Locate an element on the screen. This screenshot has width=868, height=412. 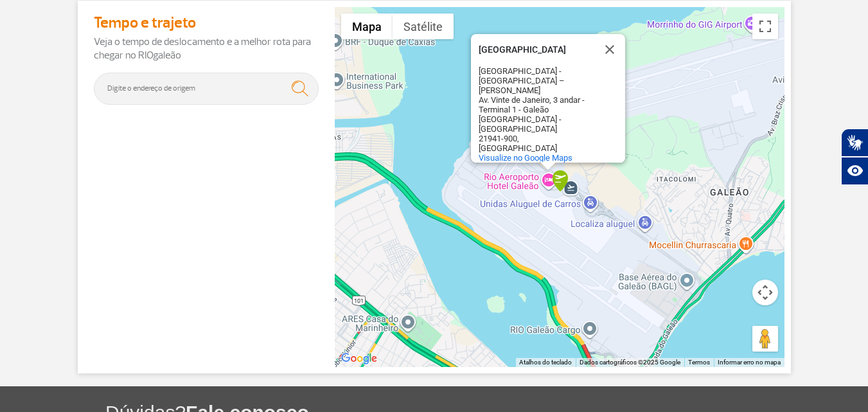
button: Abrir recursos assistivos. is located at coordinates (855, 171).